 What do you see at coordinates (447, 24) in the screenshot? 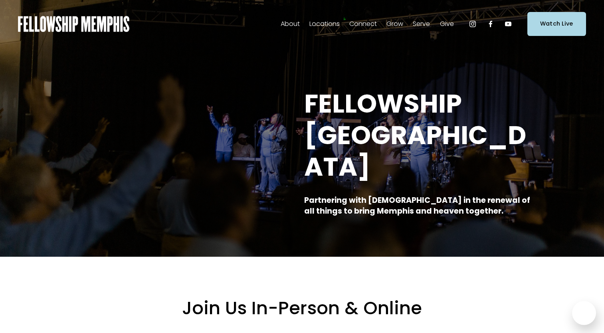
I see `span: Give` at bounding box center [447, 24].